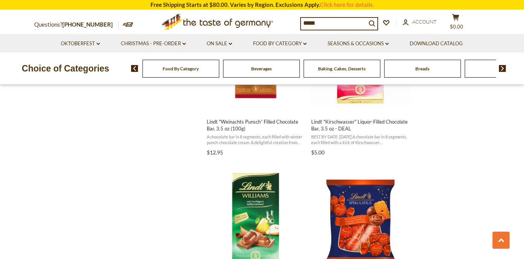  Describe the element at coordinates (215, 152) in the screenshot. I see `span: $12.95` at that location.